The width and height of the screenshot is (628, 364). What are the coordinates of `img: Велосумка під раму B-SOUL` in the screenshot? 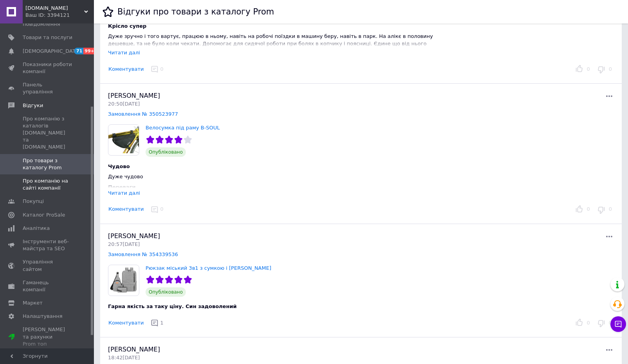 It's located at (124, 140).